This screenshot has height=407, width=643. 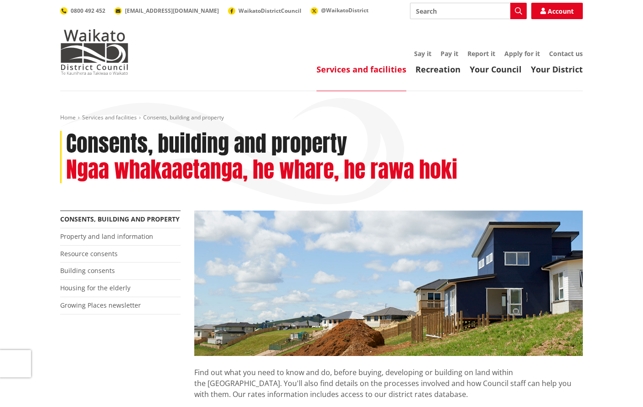 What do you see at coordinates (481, 53) in the screenshot?
I see `a: Report it` at bounding box center [481, 53].